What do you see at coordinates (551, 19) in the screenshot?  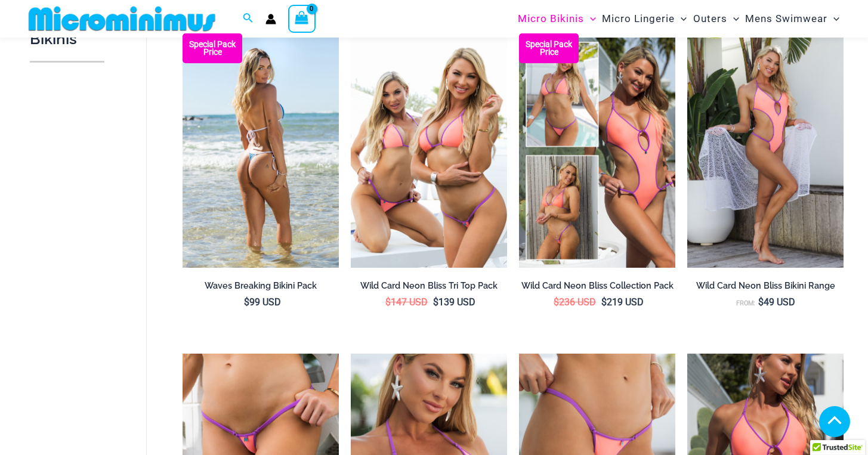 I see `span: Micro Bikinis` at bounding box center [551, 19].